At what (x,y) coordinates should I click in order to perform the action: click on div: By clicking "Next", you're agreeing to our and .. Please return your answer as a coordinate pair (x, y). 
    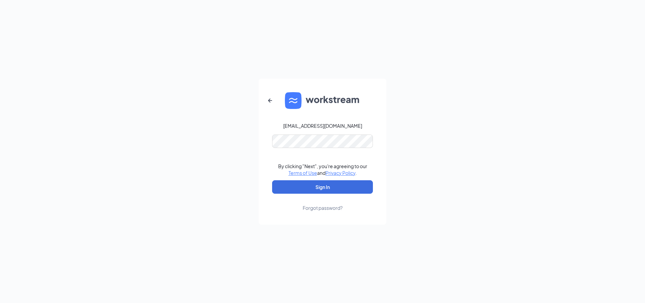
    Looking at the image, I should click on (322, 169).